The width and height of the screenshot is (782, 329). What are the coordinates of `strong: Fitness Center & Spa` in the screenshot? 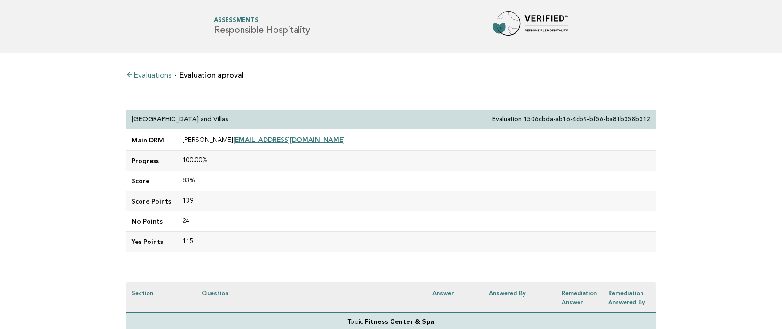 It's located at (400, 322).